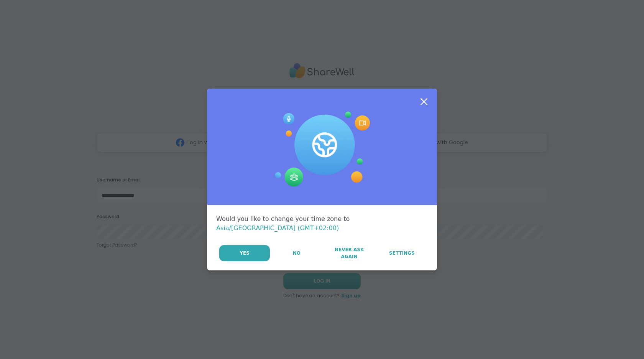  Describe the element at coordinates (349, 253) in the screenshot. I see `button: Never Ask Again` at that location.